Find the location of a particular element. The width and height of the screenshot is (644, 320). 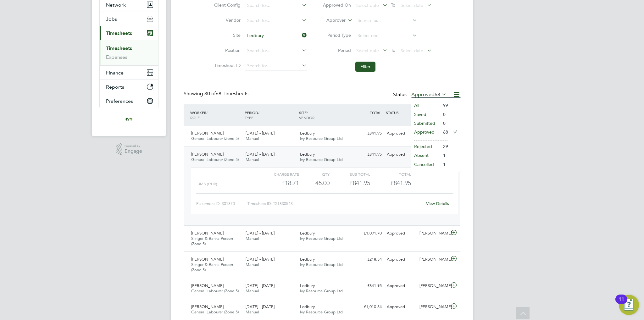

button: Timesheets is located at coordinates (129, 33).